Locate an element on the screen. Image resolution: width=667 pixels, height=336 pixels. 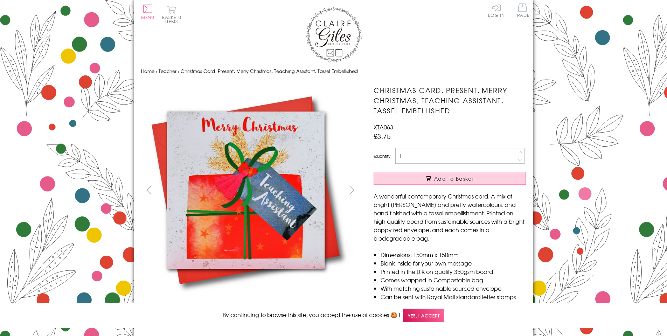
li: Blank inside for your own message is located at coordinates (453, 263).